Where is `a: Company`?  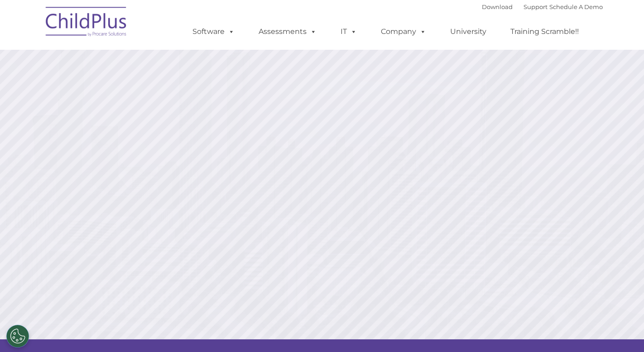
a: Company is located at coordinates (403, 32).